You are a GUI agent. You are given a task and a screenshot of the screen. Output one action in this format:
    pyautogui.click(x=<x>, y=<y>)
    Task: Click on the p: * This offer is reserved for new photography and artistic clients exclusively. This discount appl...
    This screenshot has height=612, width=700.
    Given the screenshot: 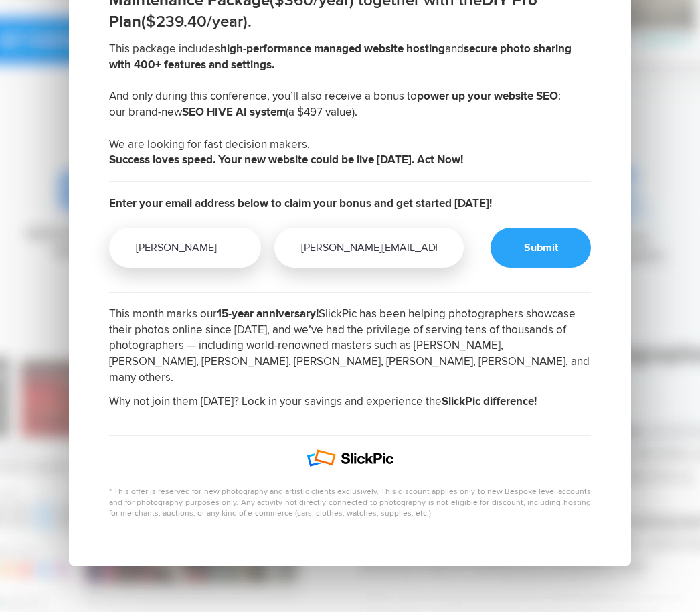 What is the action you would take?
    pyautogui.click(x=350, y=503)
    